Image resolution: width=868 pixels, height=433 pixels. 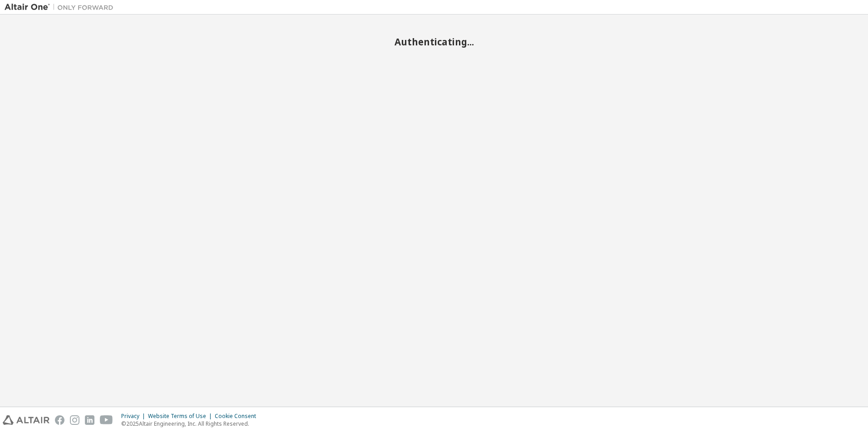 I want to click on img: youtube.svg, so click(x=106, y=420).